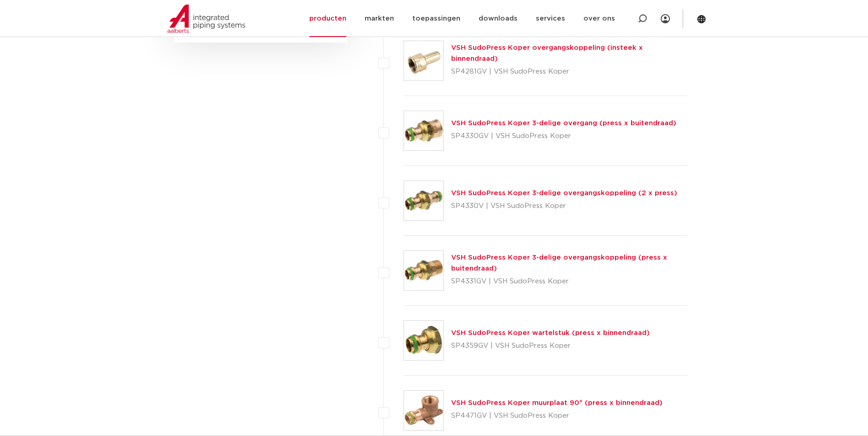 The height and width of the screenshot is (436, 868). What do you see at coordinates (424, 411) in the screenshot?
I see `img: Thumbnail for VSH SudoPress Koper muurplaat 90° (press x binnendraad)` at bounding box center [424, 411].